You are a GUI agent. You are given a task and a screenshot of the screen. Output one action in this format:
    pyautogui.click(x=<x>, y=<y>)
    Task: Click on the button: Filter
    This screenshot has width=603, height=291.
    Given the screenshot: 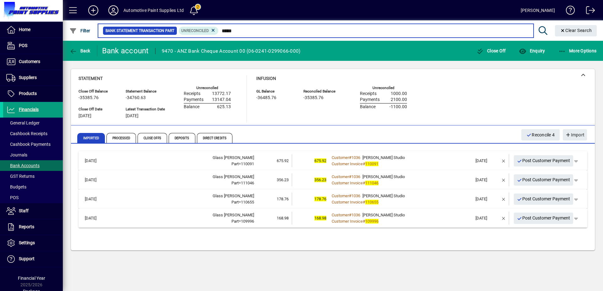 What is the action you would take?
    pyautogui.click(x=80, y=31)
    